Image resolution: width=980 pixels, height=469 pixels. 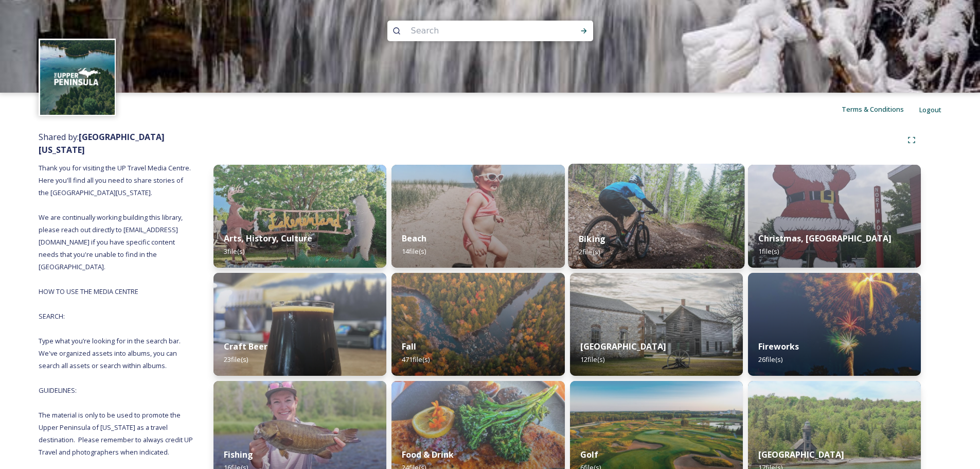 What do you see at coordinates (77, 77) in the screenshot?
I see `img: uplogo-summer%20bg.jpg` at bounding box center [77, 77].